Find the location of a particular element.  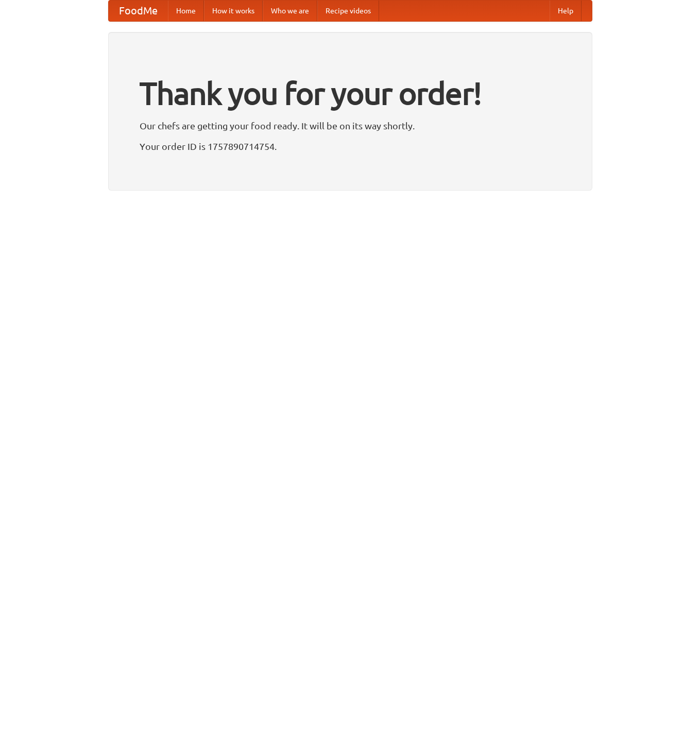

a: Recipe videos is located at coordinates (349, 11).